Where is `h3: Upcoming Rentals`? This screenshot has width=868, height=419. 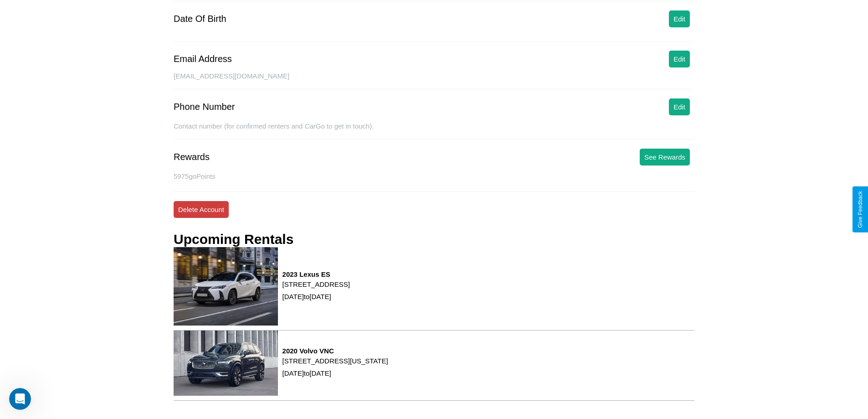
h3: Upcoming Rentals is located at coordinates (233, 240).